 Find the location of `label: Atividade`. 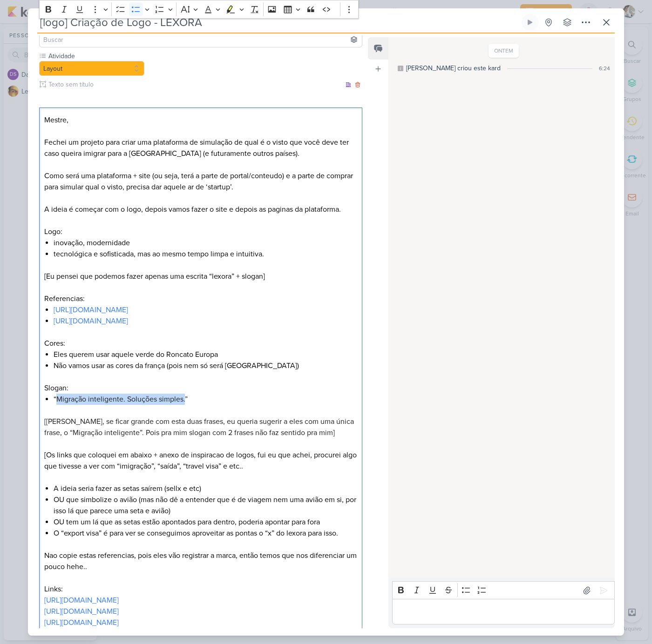

label: Atividade is located at coordinates (96, 56).